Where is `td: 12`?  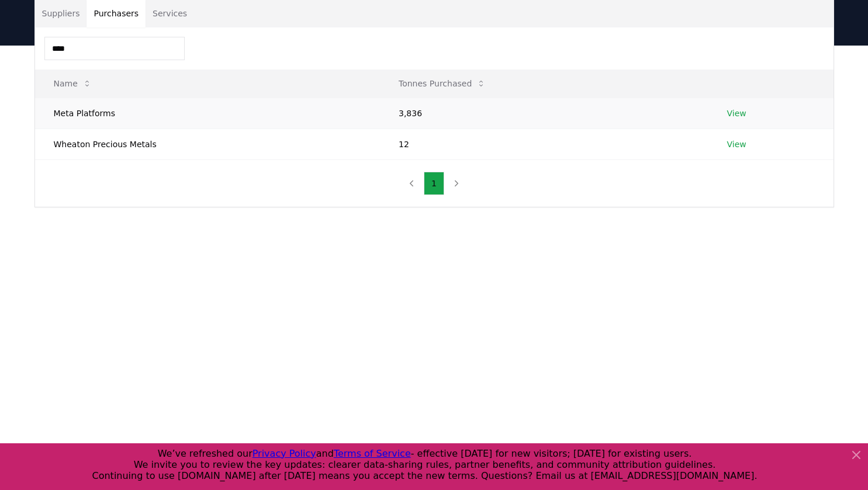
td: 12 is located at coordinates (544, 143).